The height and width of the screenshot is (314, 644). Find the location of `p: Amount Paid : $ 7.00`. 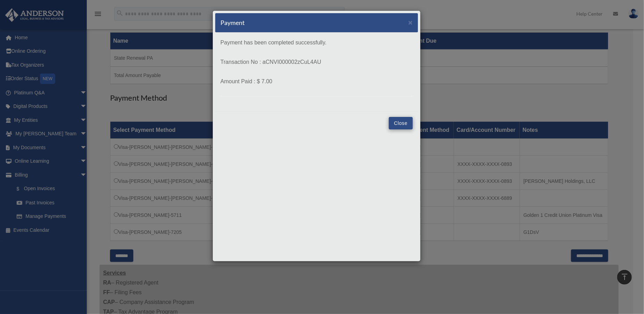

p: Amount Paid : $ 7.00 is located at coordinates (316, 82).